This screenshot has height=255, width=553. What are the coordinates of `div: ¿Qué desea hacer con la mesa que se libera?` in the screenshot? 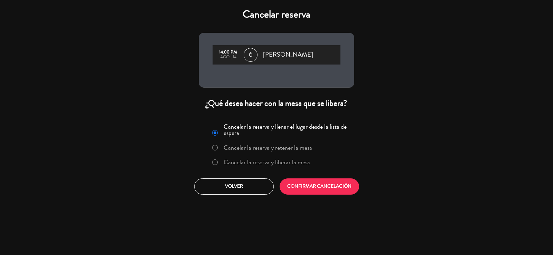 It's located at (276, 103).